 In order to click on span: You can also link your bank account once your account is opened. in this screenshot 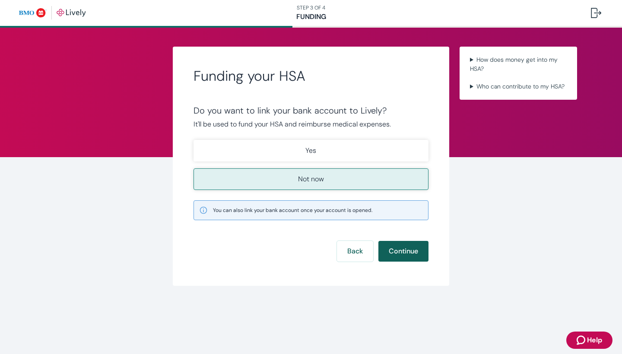, I will do `click(293, 211)`.